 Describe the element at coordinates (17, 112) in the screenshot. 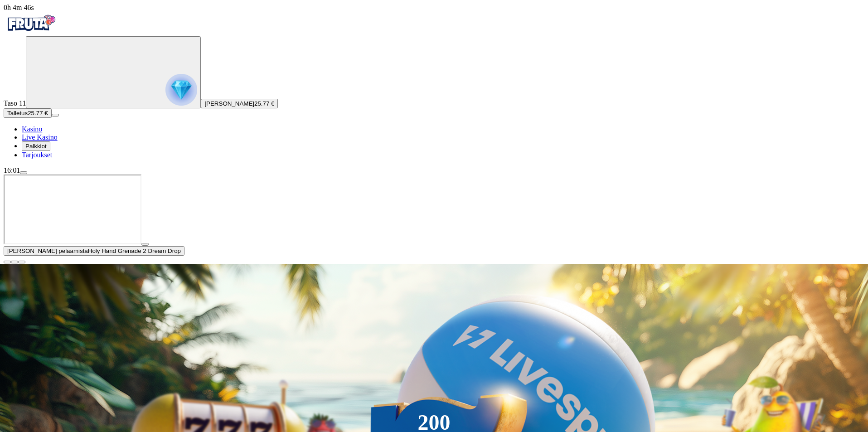

I see `span: Talletus` at that location.